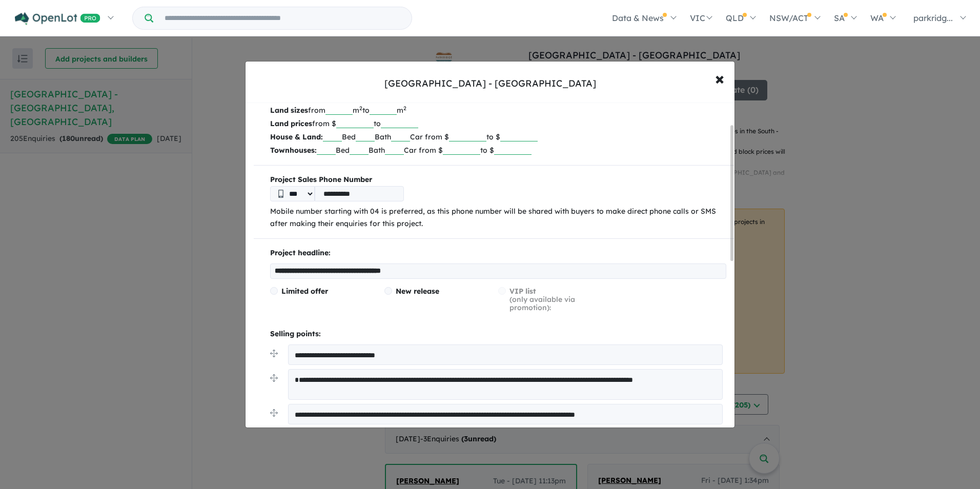 The width and height of the screenshot is (980, 489). Describe the element at coordinates (291, 124) in the screenshot. I see `b: Land prices` at that location.